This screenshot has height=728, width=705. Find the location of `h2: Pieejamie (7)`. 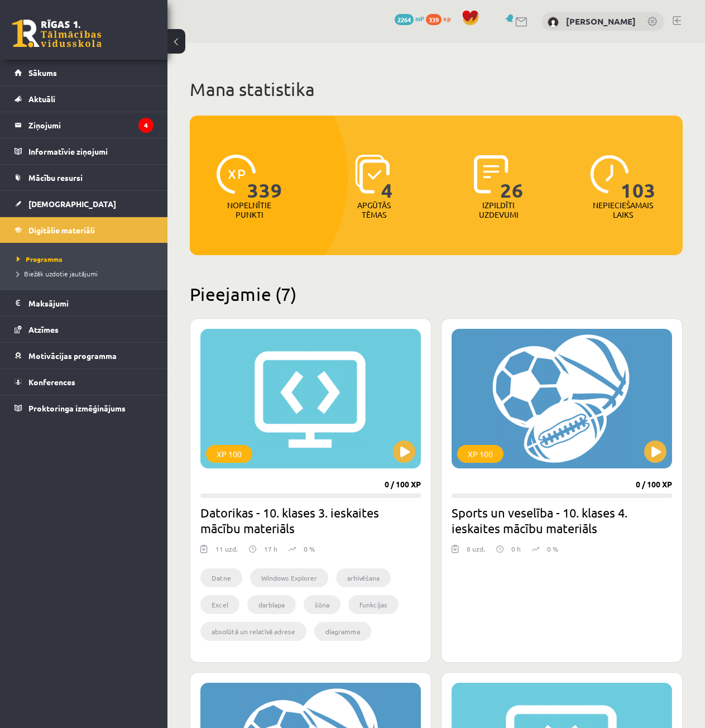

h2: Pieejamie (7) is located at coordinates (436, 294).